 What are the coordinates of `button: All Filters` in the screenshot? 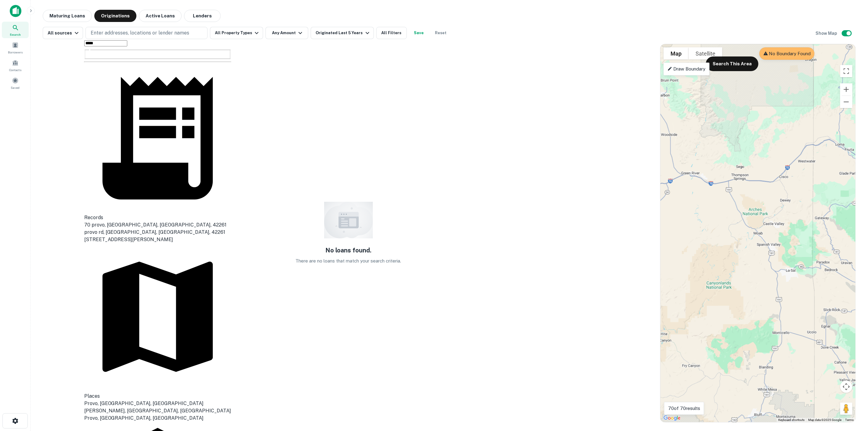 It's located at (391, 33).